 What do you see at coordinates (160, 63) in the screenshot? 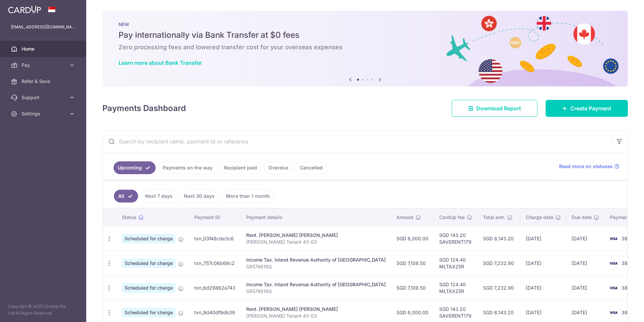
I see `a: Learn more about Bank Transfer` at bounding box center [160, 63].